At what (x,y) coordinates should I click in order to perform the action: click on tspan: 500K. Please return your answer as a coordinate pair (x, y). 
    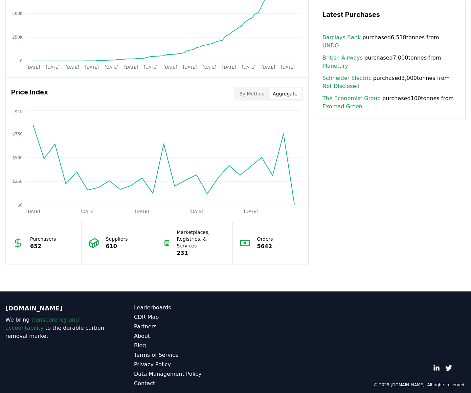
    Looking at the image, I should click on (18, 14).